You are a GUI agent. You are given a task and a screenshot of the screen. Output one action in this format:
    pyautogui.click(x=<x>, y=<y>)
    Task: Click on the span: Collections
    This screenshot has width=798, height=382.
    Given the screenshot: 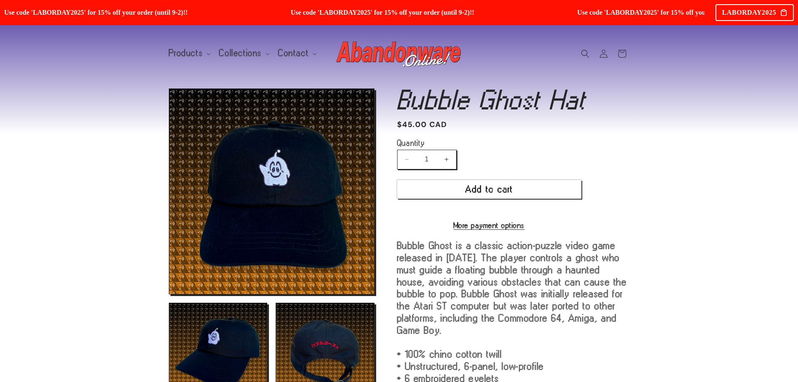 What is the action you would take?
    pyautogui.click(x=240, y=53)
    